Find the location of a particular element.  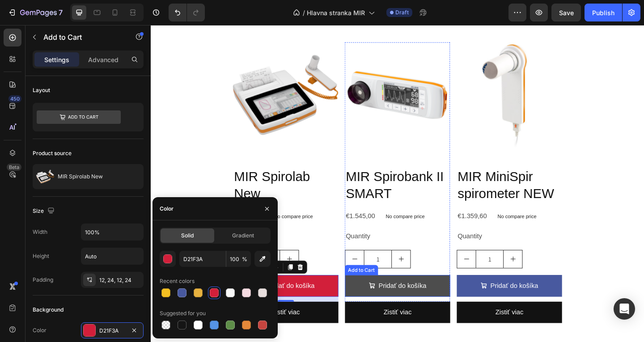

div: Product source is located at coordinates (52, 153).